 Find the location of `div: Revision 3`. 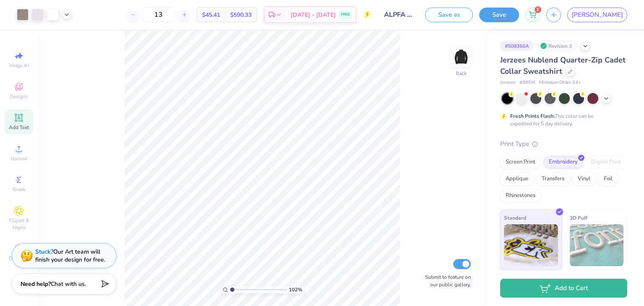

div: Revision 3 is located at coordinates (557, 46).